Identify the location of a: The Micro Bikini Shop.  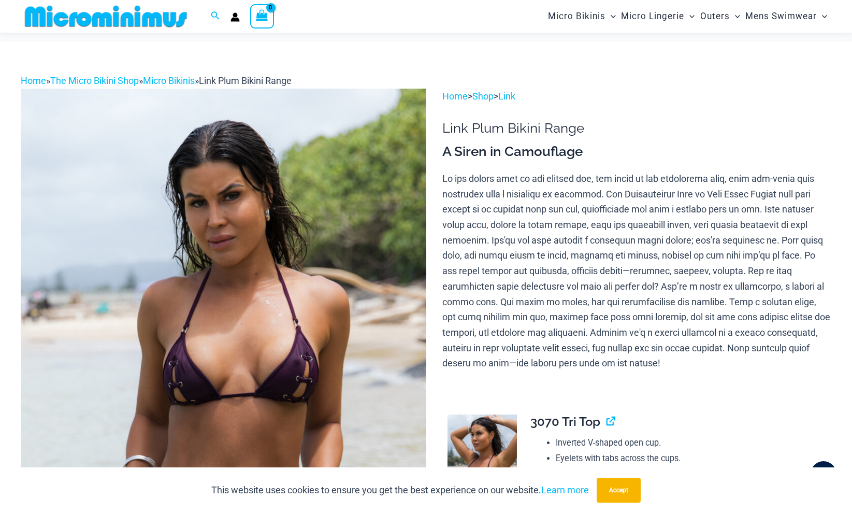
(94, 80).